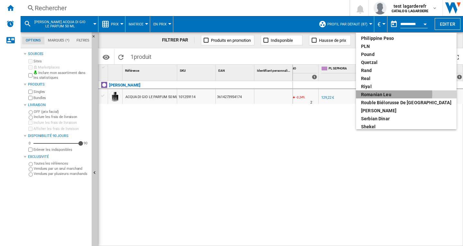 Image resolution: width=463 pixels, height=246 pixels. Describe the element at coordinates (406, 46) in the screenshot. I see `div: PLN` at that location.